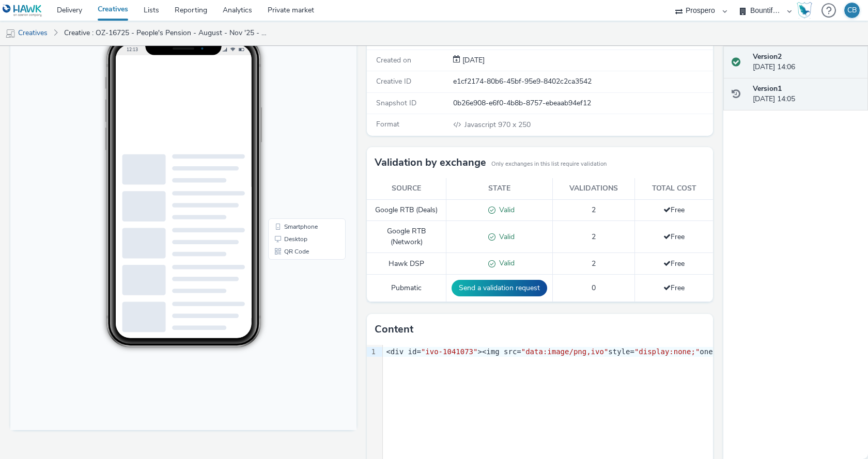 This screenshot has width=868, height=459. What do you see at coordinates (582, 81) in the screenshot?
I see `div: e1cf2174-80b6-45bf-95e9-8402c2ca3542` at bounding box center [582, 81].